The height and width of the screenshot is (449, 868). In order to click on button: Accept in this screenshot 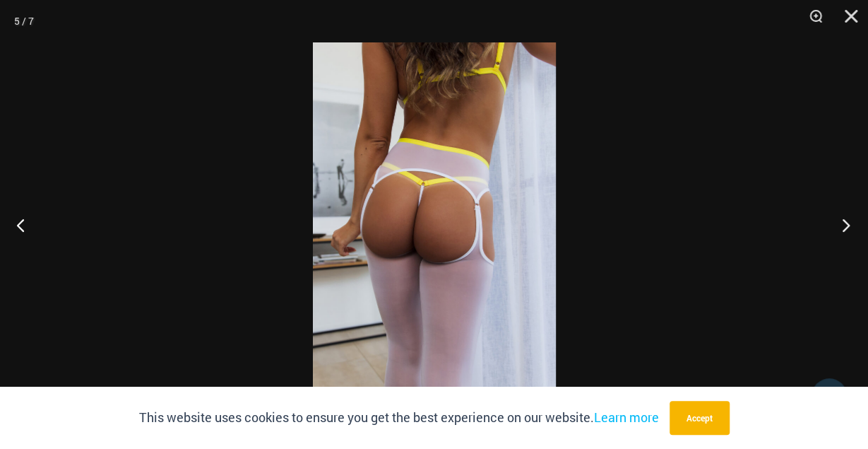, I will do `click(700, 418)`.